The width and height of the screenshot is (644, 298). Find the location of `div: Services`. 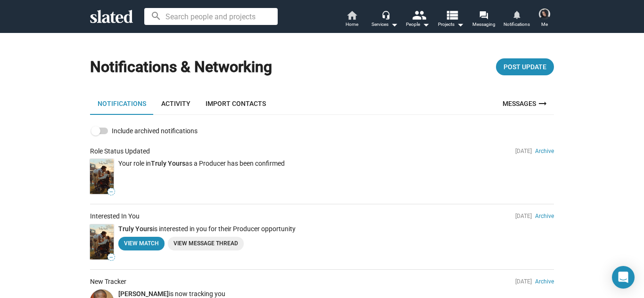

div: Services is located at coordinates (385, 24).